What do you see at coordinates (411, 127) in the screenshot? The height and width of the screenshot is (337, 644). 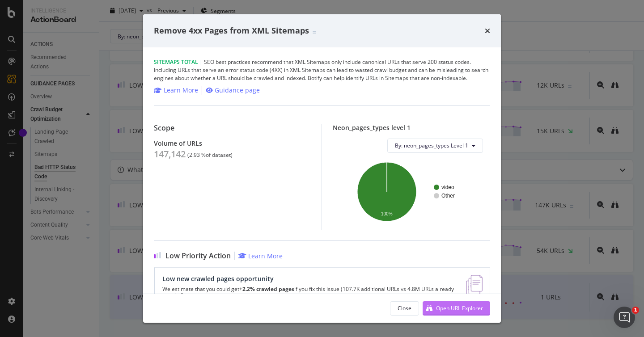 I see `div: Neon_pages_types level 1` at bounding box center [411, 127].